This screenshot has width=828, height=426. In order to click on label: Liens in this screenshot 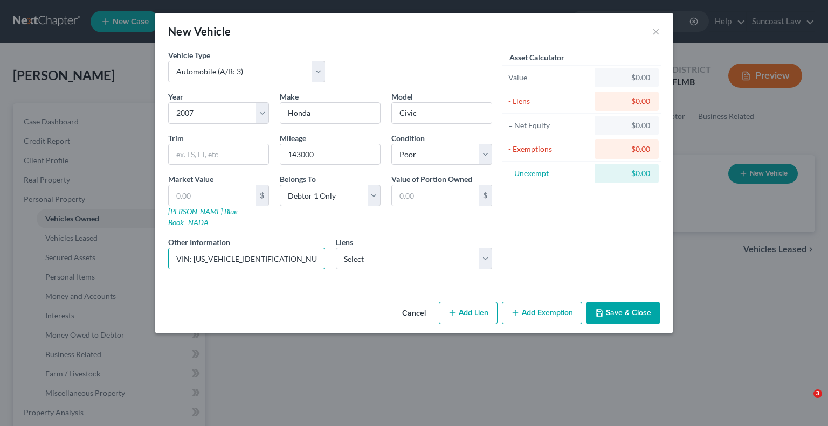, I will do `click(344, 242)`.